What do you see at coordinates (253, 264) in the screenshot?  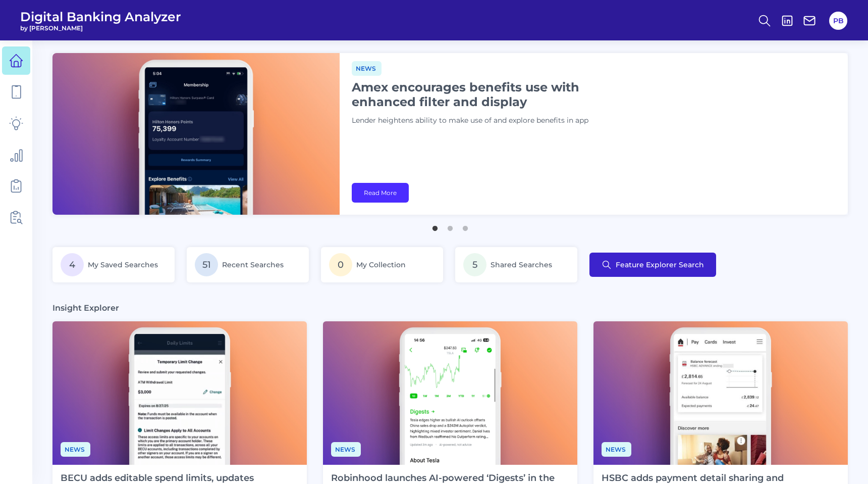 I see `span: Recent Searches` at bounding box center [253, 264].